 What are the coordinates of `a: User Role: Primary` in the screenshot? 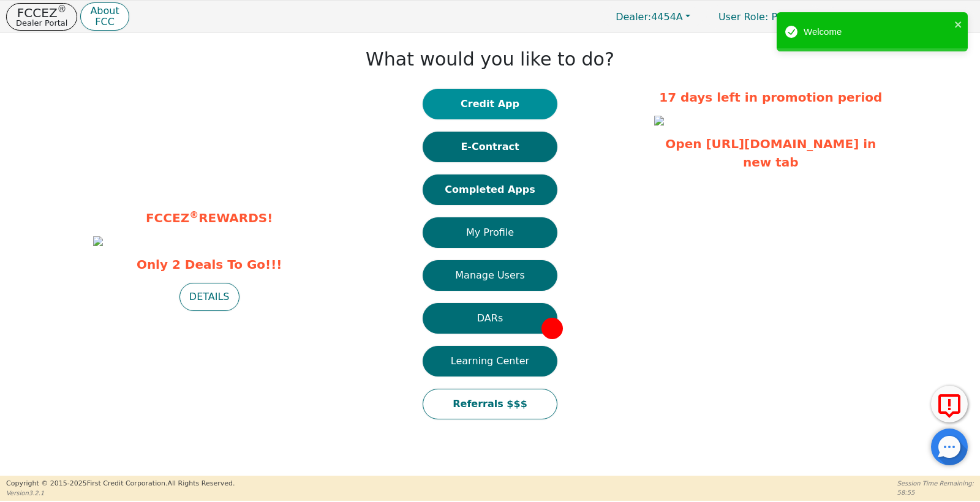 It's located at (763, 16).